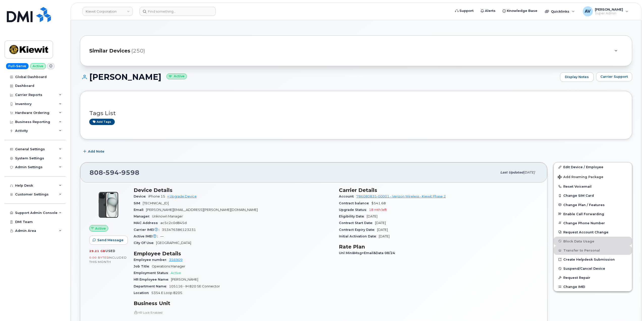 The image size is (644, 321). Describe the element at coordinates (353, 216) in the screenshot. I see `span: Eligibility Date` at that location.